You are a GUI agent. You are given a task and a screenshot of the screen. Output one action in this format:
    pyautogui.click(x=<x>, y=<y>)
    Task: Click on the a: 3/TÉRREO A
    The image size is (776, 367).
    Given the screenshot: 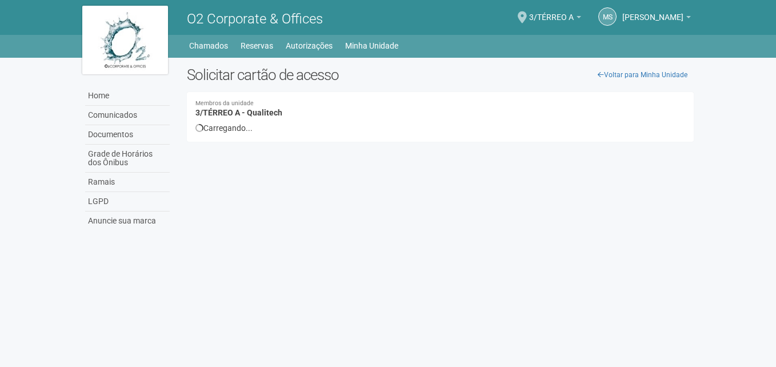 What is the action you would take?
    pyautogui.click(x=555, y=19)
    